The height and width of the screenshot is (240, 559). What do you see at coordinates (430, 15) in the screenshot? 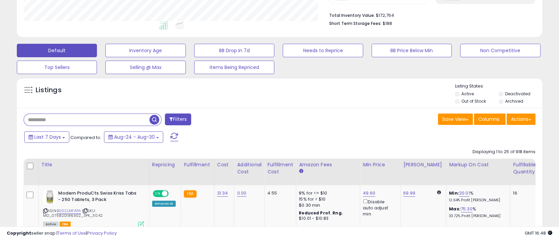
I see `li: $172,764` at bounding box center [430, 15].